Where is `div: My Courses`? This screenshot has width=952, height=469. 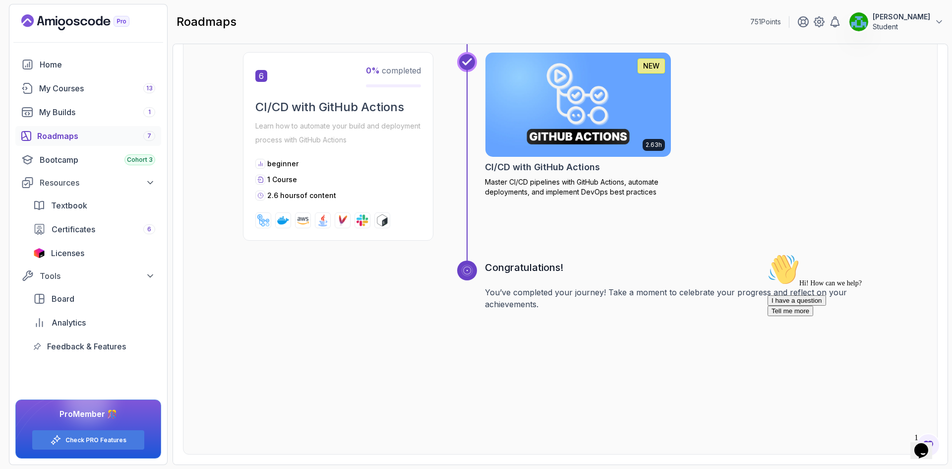
div: My Courses is located at coordinates (97, 88).